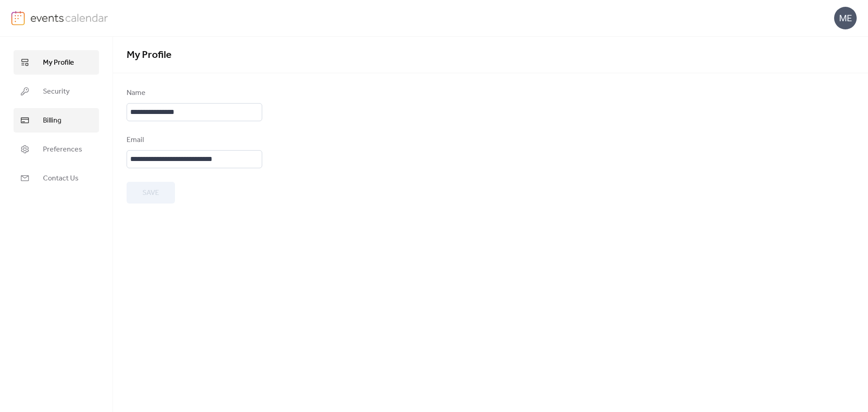  What do you see at coordinates (60, 179) in the screenshot?
I see `span: Contact Us` at bounding box center [60, 179].